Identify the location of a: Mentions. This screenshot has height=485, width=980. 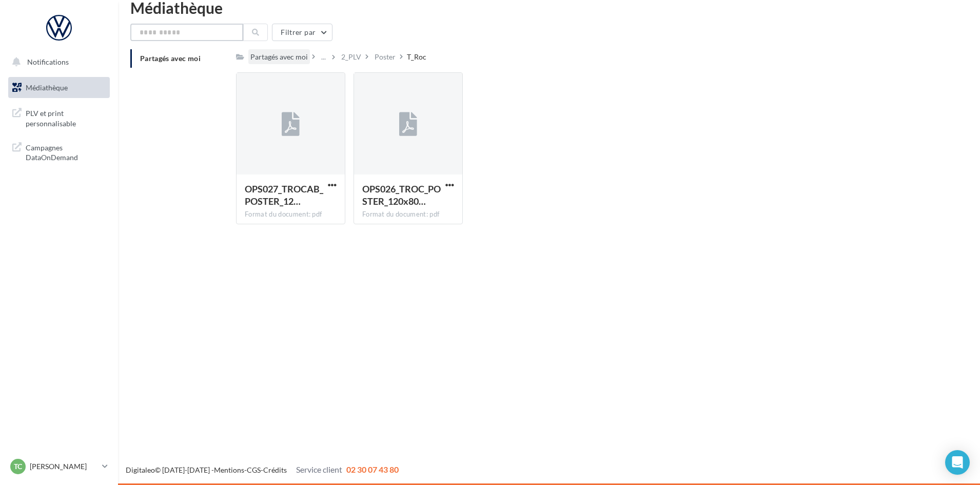
(229, 470).